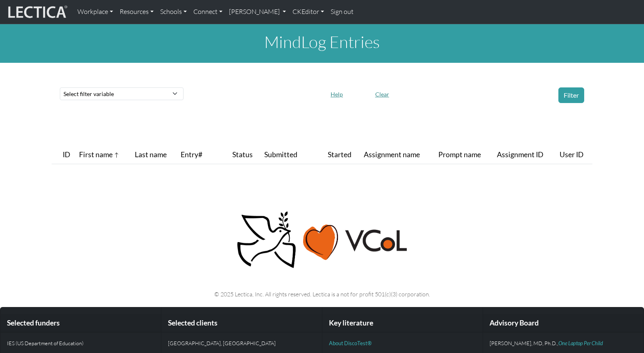  Describe the element at coordinates (80, 343) in the screenshot. I see `p: IES (US Department of Education)` at that location.